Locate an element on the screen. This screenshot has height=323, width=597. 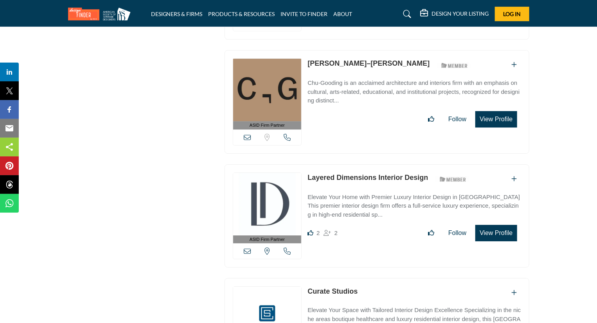
a: Search is located at coordinates (406, 14).